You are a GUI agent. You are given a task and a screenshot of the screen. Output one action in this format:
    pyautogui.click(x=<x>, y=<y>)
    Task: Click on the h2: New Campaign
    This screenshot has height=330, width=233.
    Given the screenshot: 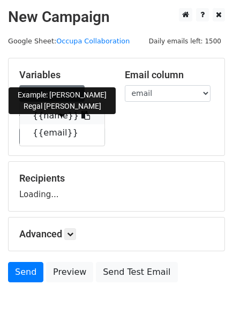 What is the action you would take?
    pyautogui.click(x=116, y=17)
    